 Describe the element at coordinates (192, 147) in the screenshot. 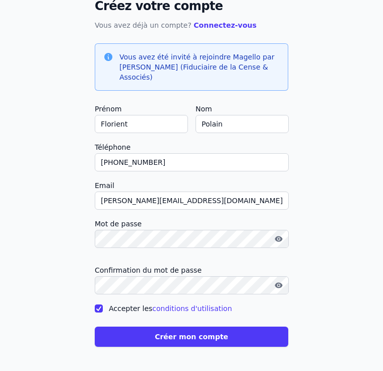

I see `label: Téléphone` at that location.